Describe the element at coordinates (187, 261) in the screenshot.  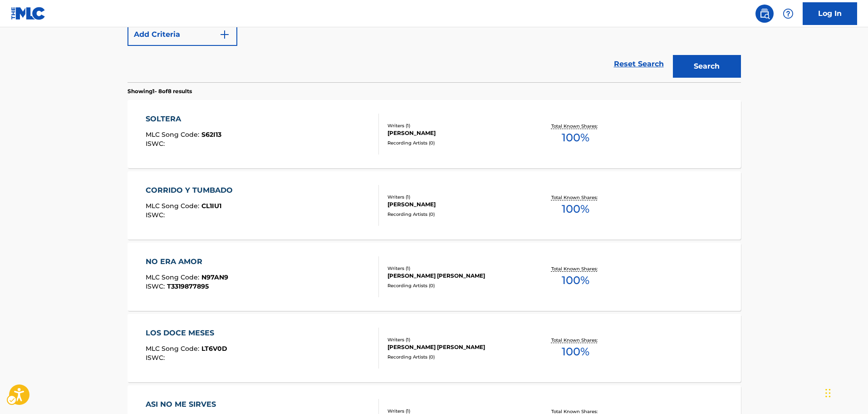
I see `div: NO ERA AMOR` at that location.